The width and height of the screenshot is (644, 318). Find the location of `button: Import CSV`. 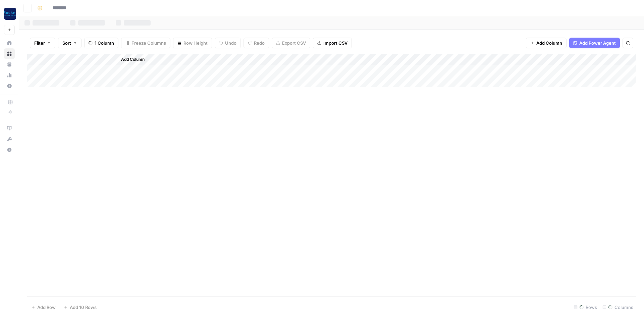

button: Import CSV is located at coordinates (332, 43).